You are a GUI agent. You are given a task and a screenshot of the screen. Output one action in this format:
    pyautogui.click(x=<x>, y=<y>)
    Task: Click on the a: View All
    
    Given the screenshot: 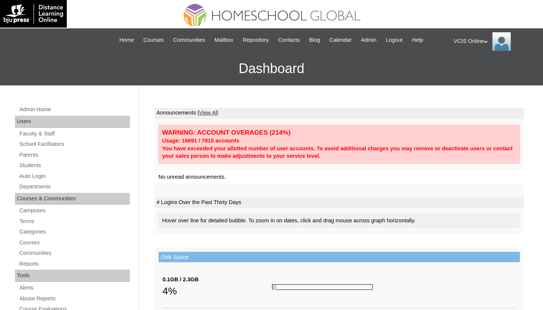 What is the action you would take?
    pyautogui.click(x=208, y=113)
    